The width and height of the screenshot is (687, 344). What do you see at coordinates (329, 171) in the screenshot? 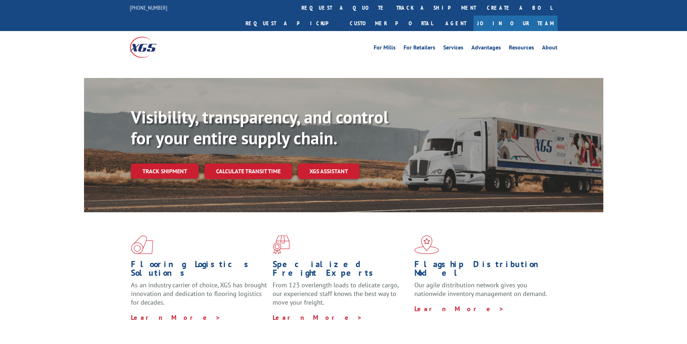
I see `a: XGS ASSISTANT` at bounding box center [329, 171].